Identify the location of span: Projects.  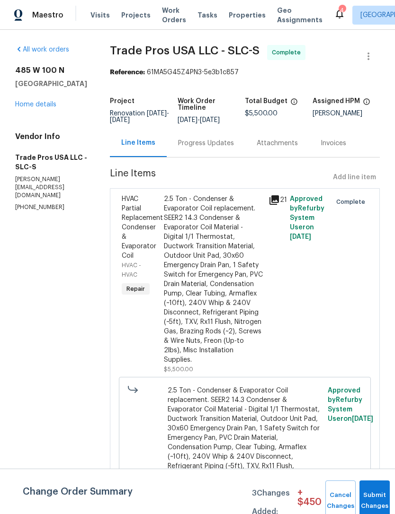
(136, 15).